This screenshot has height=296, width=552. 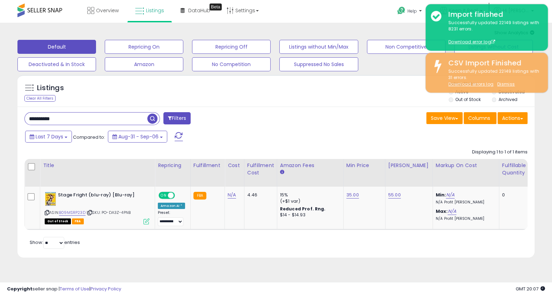 I want to click on div: Amazon AI *, so click(x=171, y=206).